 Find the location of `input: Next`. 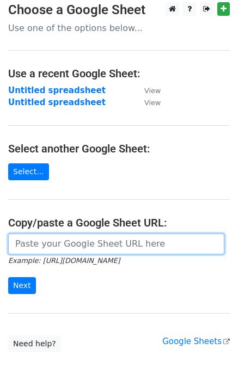

input: Next is located at coordinates (22, 285).